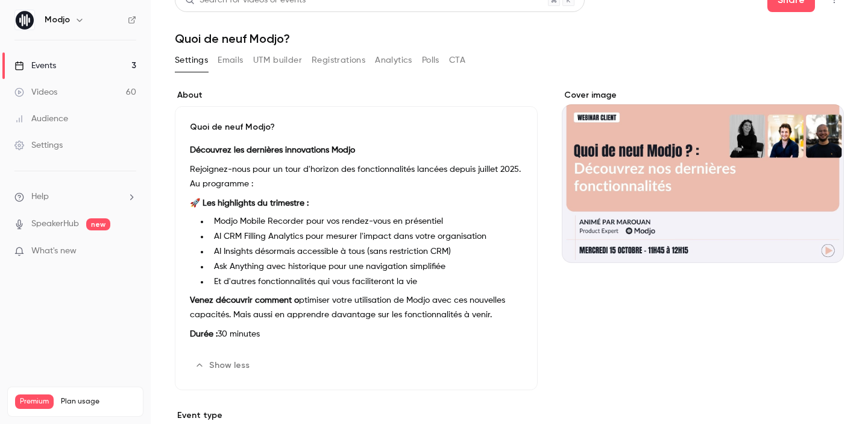  Describe the element at coordinates (356, 127) in the screenshot. I see `p: Quoi de neuf Modjo?` at that location.